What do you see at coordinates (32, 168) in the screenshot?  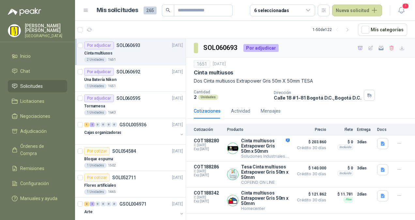 I see `span: Remisiones` at bounding box center [32, 168].